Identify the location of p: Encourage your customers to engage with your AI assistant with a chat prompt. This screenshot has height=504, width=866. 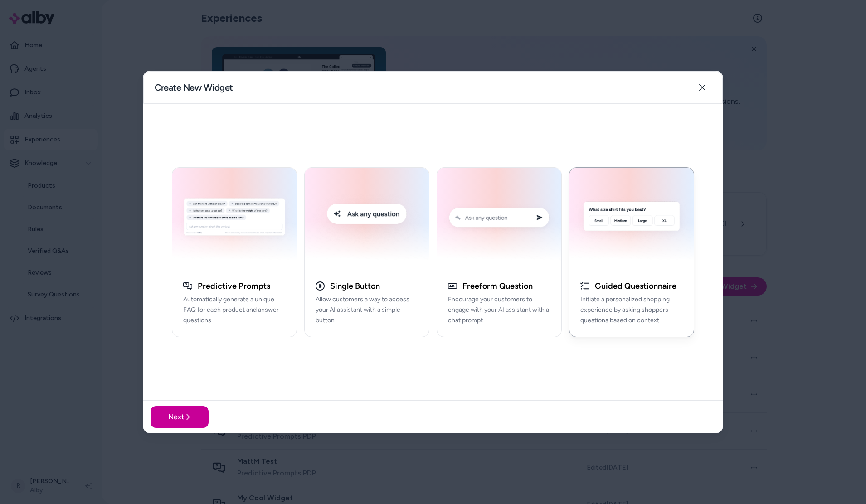
(499, 310).